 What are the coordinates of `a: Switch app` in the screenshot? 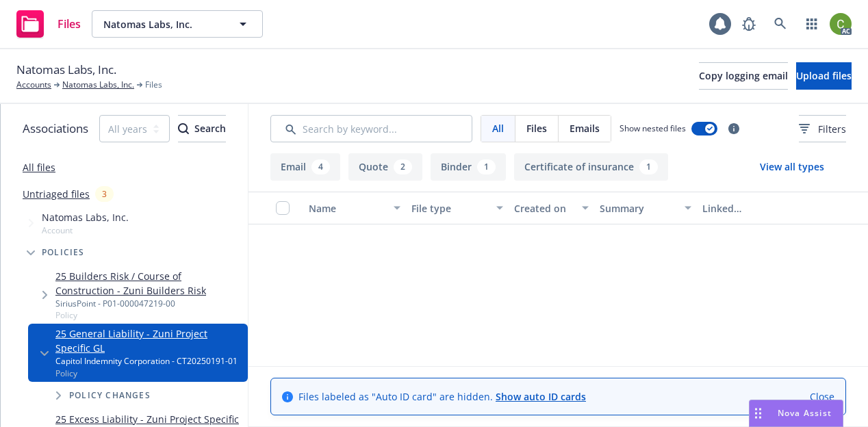 It's located at (812, 24).